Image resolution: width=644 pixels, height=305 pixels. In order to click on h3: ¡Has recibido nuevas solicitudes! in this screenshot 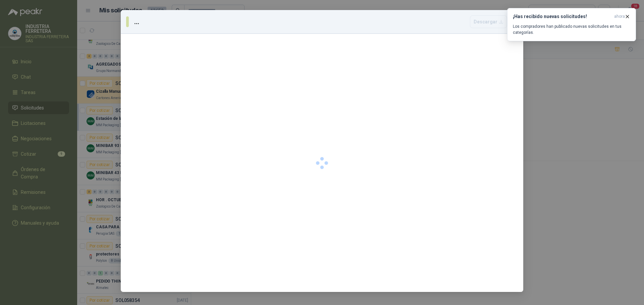, I will do `click(562, 16)`.